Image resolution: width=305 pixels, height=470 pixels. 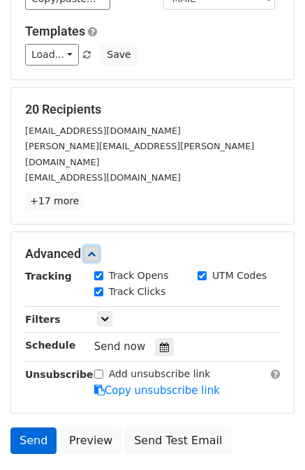 What do you see at coordinates (270, 437) in the screenshot?
I see `div: Widget de chat` at bounding box center [270, 437].